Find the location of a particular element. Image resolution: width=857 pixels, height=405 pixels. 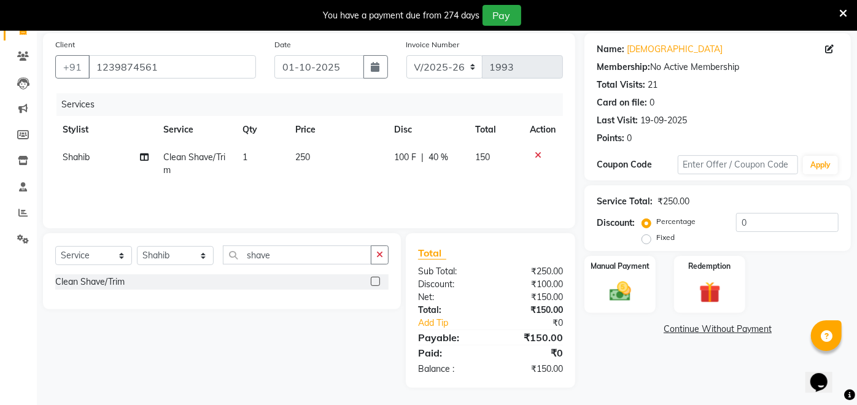

button: Pay is located at coordinates (502, 15).